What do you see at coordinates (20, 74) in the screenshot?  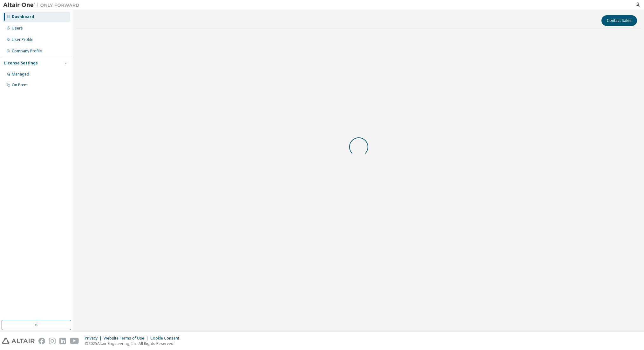 I see `div: Managed` at bounding box center [20, 74].